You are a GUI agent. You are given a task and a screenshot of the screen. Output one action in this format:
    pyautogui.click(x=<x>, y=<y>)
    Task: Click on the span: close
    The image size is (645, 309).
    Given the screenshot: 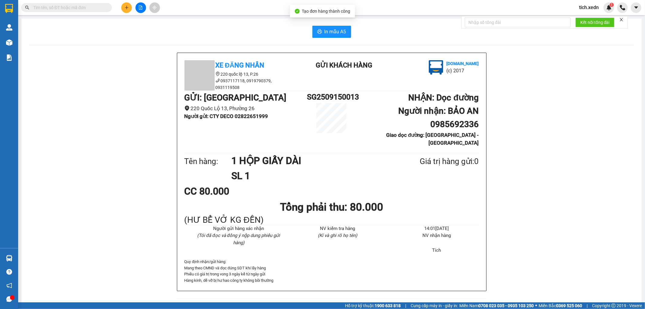 What is the action you would take?
    pyautogui.click(x=622, y=20)
    